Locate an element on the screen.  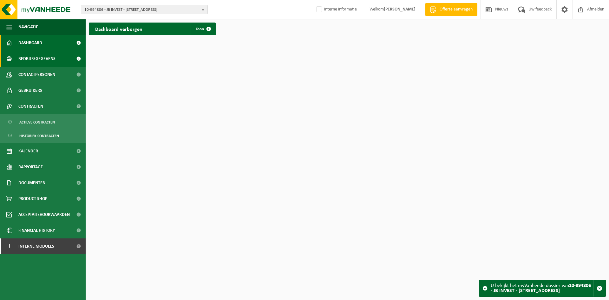
span: Actieve contracten is located at coordinates (37, 122).